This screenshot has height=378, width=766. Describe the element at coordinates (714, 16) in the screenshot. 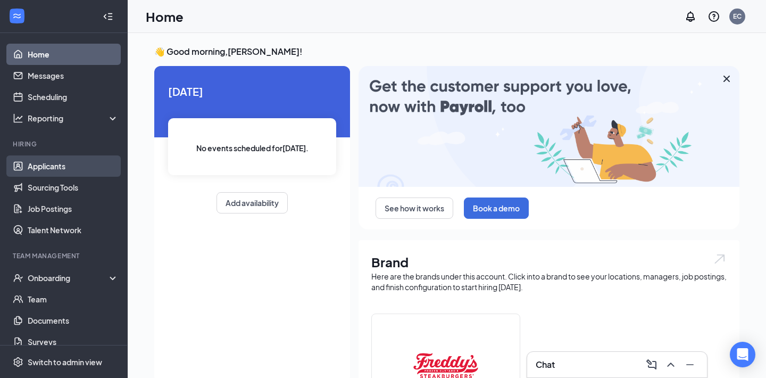

I see `svg: QuestionInfo` at that location.